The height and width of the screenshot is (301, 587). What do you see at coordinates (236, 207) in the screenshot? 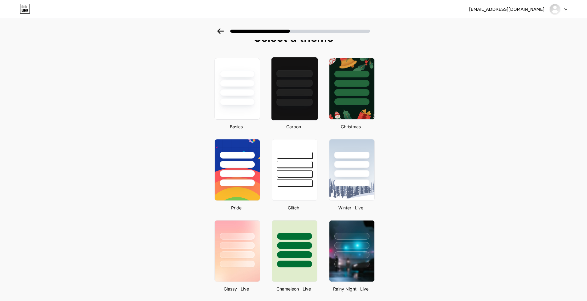
I see `div: Pride` at bounding box center [236, 207].